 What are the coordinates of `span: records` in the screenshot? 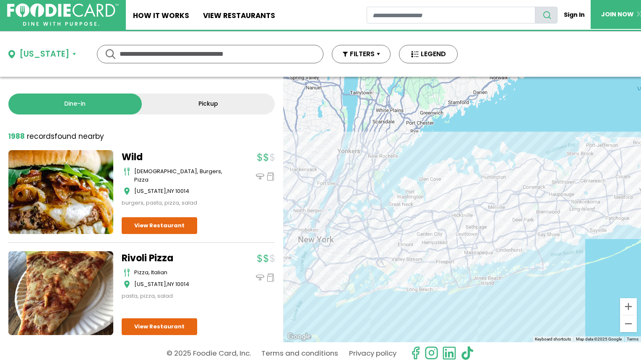 It's located at (40, 136).